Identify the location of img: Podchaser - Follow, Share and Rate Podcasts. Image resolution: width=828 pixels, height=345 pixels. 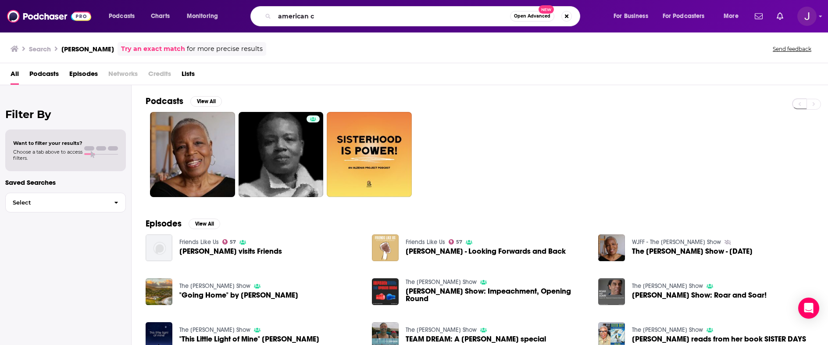
(49, 16).